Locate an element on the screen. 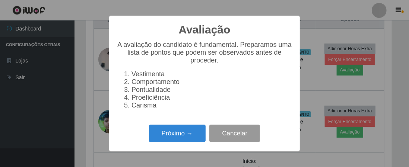 Image resolution: width=409 pixels, height=167 pixels. li: Vestimenta is located at coordinates (212, 74).